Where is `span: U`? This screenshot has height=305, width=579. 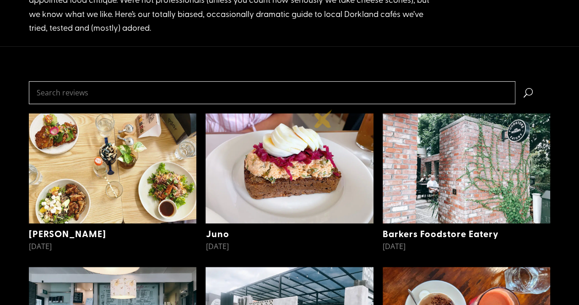 span: U is located at coordinates (533, 93).